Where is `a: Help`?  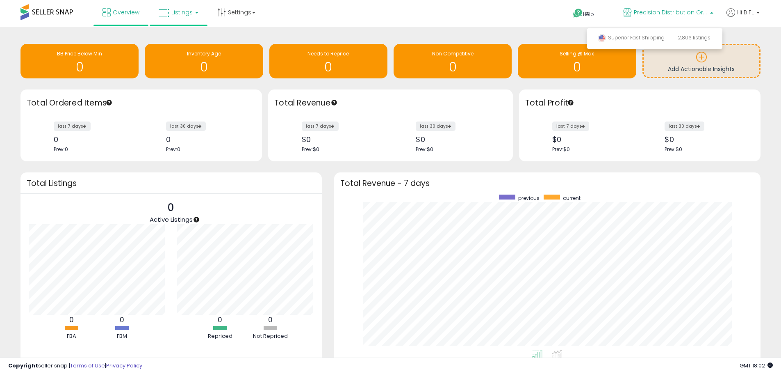
a: Help is located at coordinates (588, 14).